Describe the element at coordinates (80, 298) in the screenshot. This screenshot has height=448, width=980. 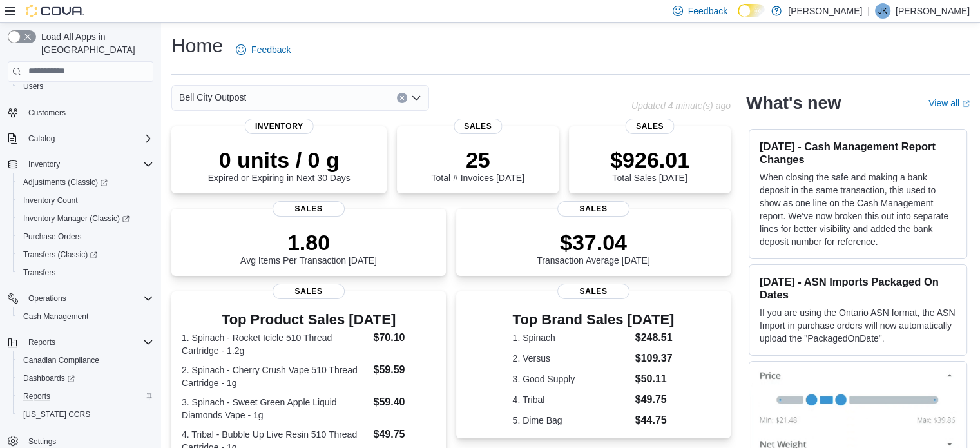
I see `button: Operations` at that location.